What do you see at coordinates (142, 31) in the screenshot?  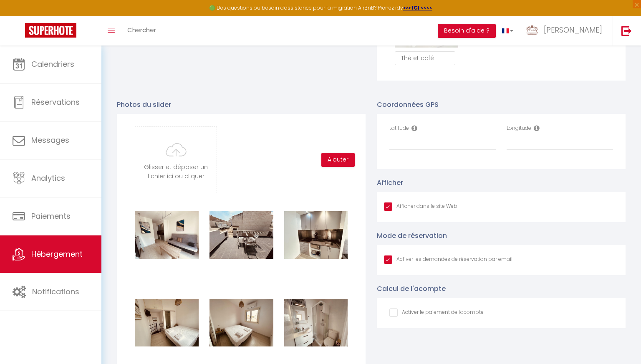 I see `a: Chercher` at bounding box center [142, 31].